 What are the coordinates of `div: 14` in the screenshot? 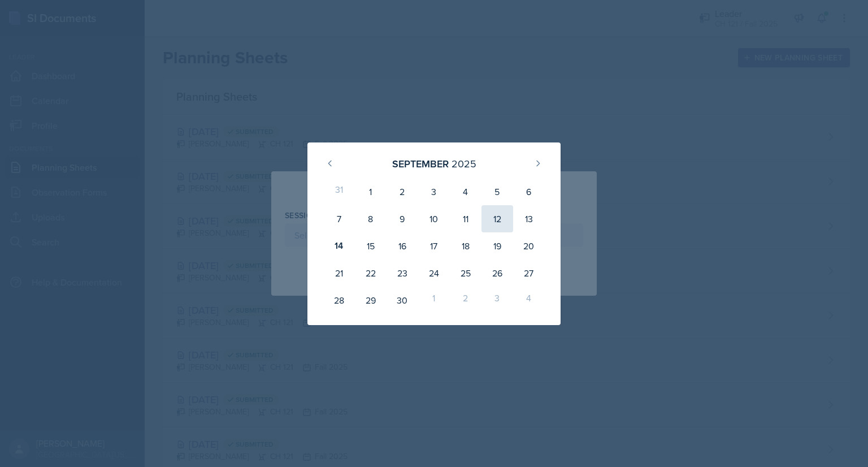 It's located at (339, 246).